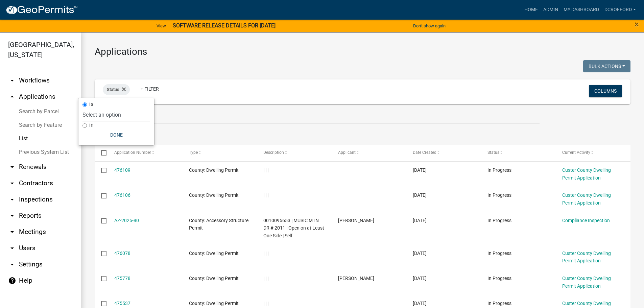 The width and height of the screenshot is (644, 308). I want to click on datatable-header-cell: Select, so click(101, 153).